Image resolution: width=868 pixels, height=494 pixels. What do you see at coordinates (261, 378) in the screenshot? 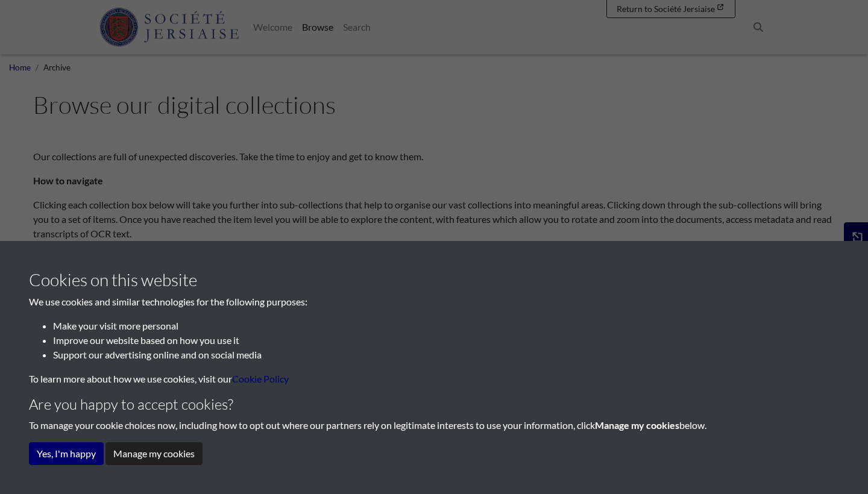
I see `a: learn more about cookies` at bounding box center [261, 378].